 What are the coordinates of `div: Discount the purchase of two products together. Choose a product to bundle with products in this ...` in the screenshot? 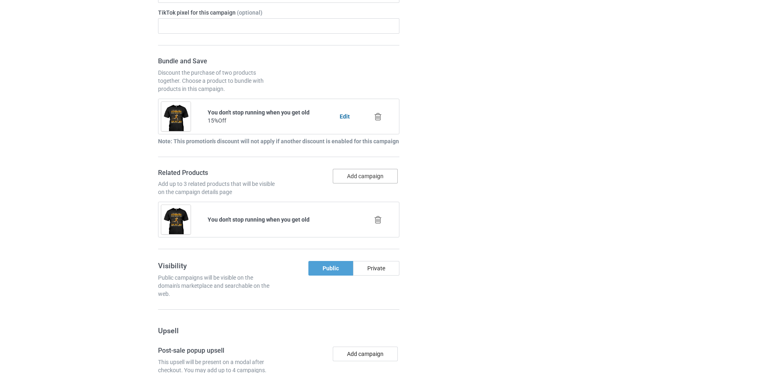 It's located at (217, 81).